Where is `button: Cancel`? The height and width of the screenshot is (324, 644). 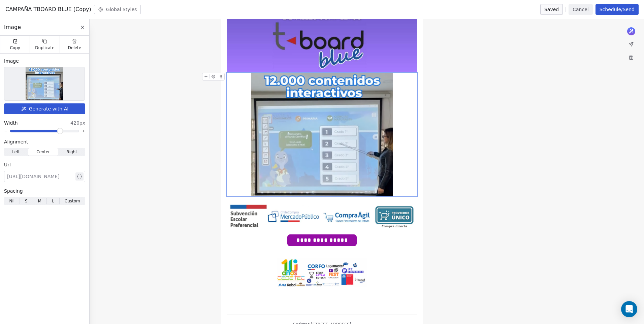
button: Cancel is located at coordinates (580, 9).